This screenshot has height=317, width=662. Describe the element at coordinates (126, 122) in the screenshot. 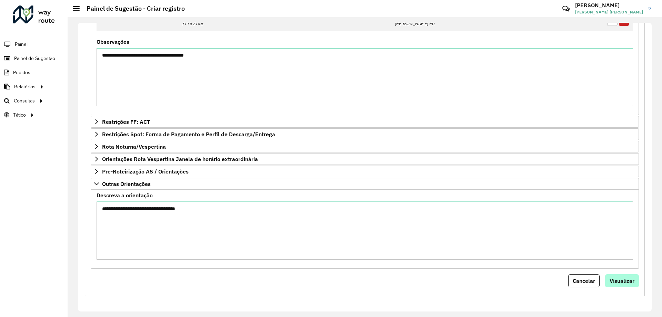

I see `span: Restrições FF: ACT` at that location.